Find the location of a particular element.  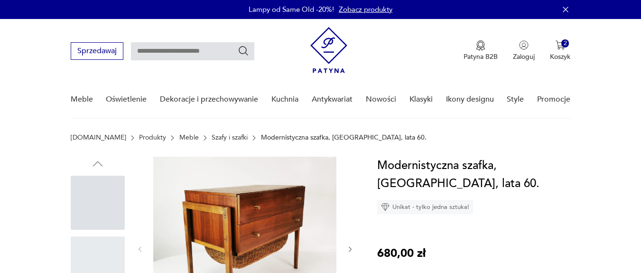

img: Ikona koszyka is located at coordinates (560, 45).